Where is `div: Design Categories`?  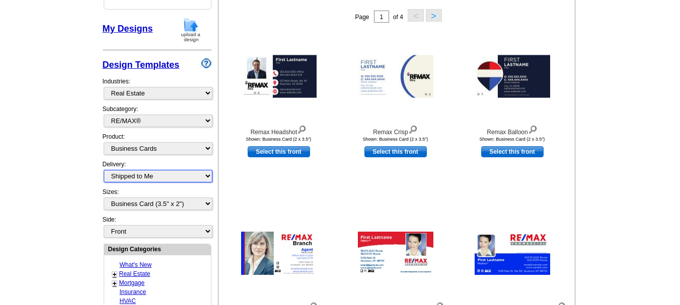 div: Design Categories is located at coordinates (157, 249).